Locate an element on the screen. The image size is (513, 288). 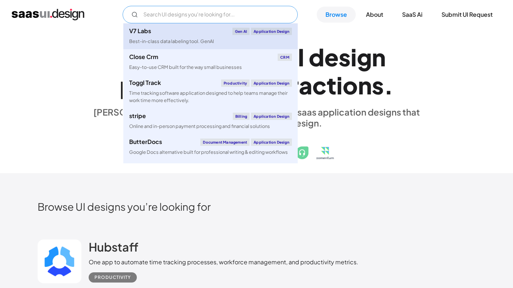
div: Gen AI is located at coordinates (241, 31).